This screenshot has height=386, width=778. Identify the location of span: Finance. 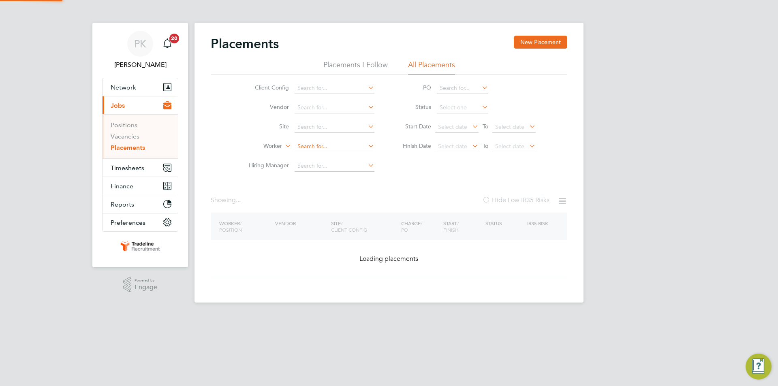
(122, 186).